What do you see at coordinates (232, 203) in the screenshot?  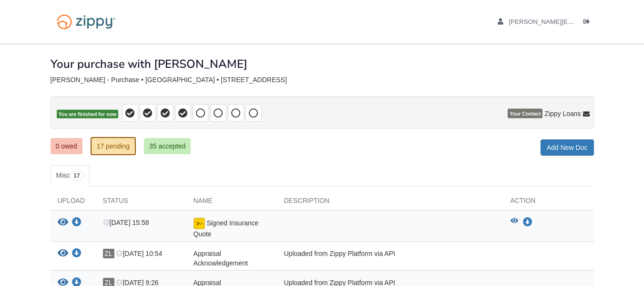 I see `div: Name` at bounding box center [232, 203].